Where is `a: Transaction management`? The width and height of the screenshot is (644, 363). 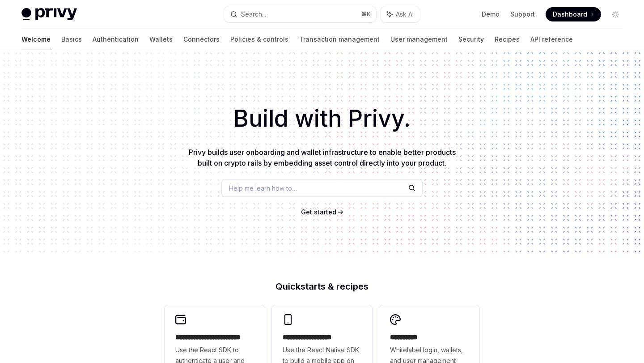 a: Transaction management is located at coordinates (339, 40).